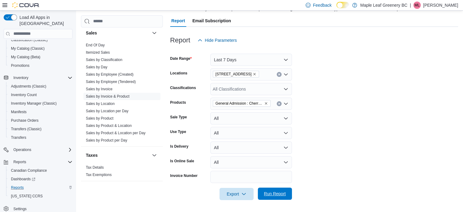 The image size is (463, 212). I want to click on a: End Of Day, so click(95, 45).